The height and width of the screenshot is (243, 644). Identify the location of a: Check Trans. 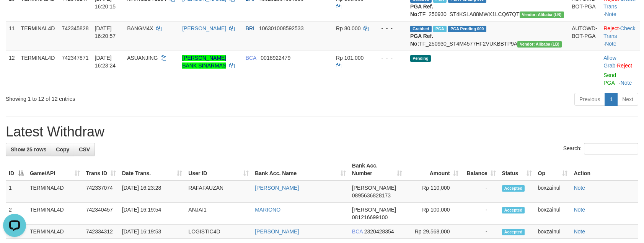
(619, 33).